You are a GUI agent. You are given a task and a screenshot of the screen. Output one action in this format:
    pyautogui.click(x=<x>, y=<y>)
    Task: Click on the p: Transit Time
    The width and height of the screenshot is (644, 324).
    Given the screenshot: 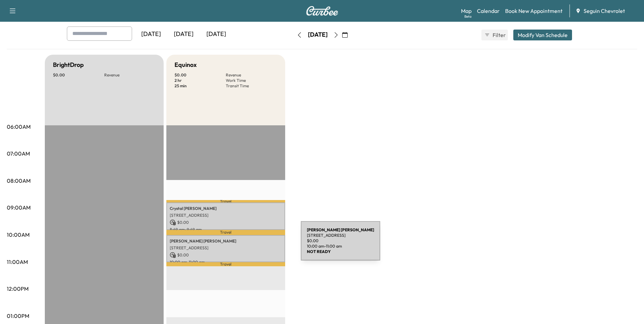 What is the action you would take?
    pyautogui.click(x=251, y=86)
    